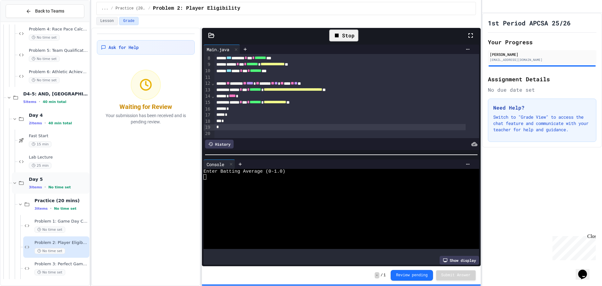  What do you see at coordinates (58, 157) in the screenshot?
I see `span: Lab Lecture` at bounding box center [58, 157].